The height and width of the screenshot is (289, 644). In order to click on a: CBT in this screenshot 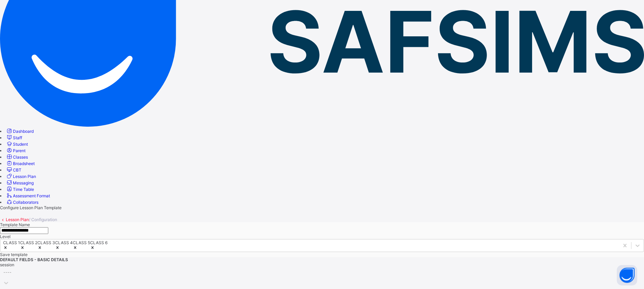, I will do `click(14, 170)`.